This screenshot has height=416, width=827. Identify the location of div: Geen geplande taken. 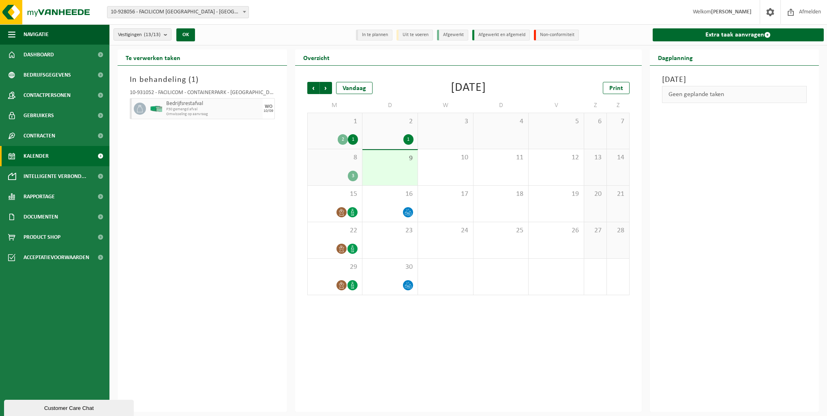
(735, 94).